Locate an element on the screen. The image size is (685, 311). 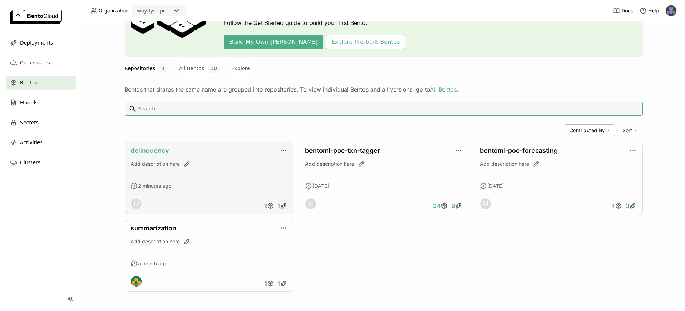
span: Help is located at coordinates (654, 11).